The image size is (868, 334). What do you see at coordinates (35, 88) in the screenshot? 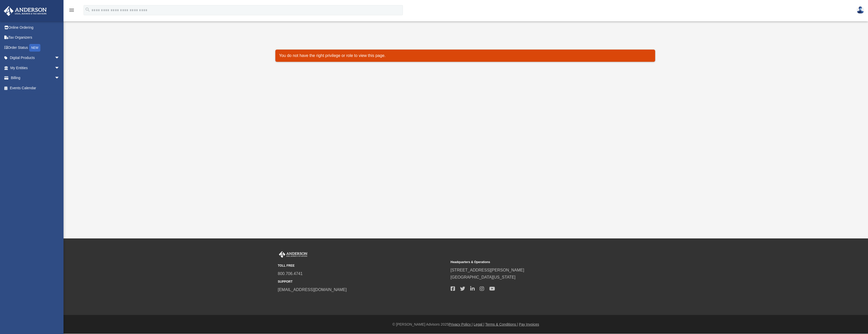
I see `a: Events Calendar` at bounding box center [35, 88].